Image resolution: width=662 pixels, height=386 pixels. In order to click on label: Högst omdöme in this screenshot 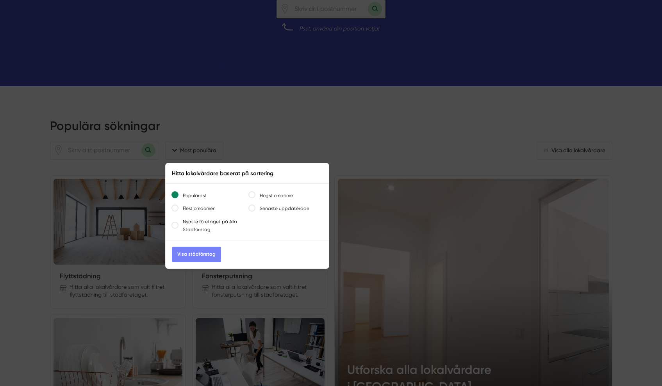, I will do `click(274, 196)`.